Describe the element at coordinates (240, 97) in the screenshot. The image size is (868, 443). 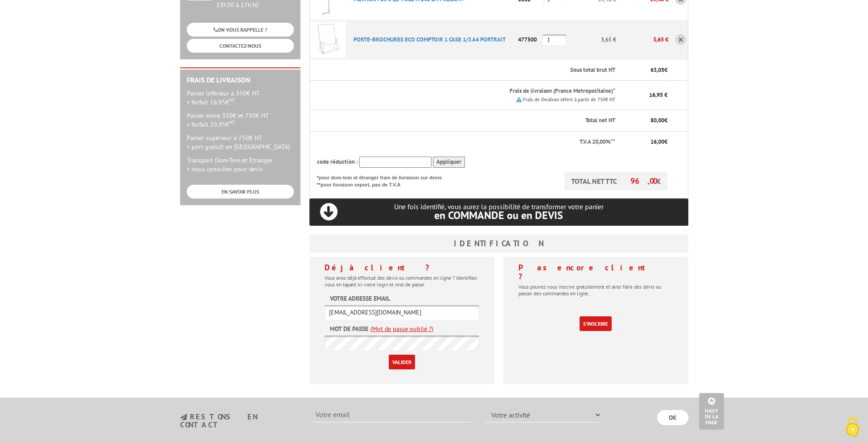
I see `p: Panier inférieur à 350€ HT` at that location.